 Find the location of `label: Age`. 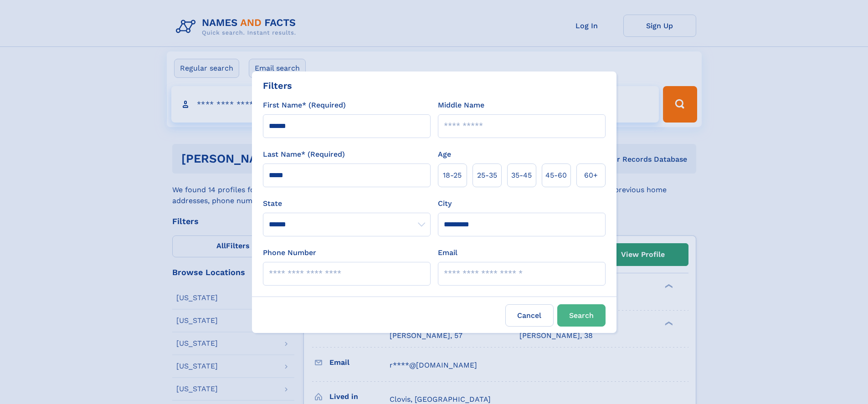

label: Age is located at coordinates (444, 154).